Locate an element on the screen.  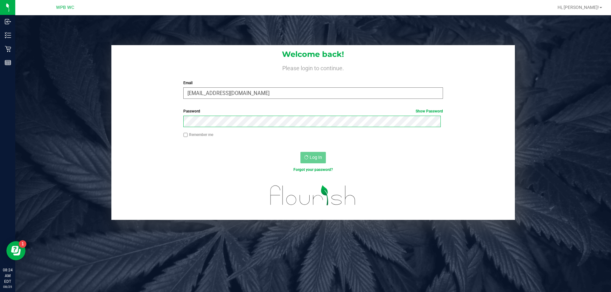
a: Show Password is located at coordinates (429, 111).